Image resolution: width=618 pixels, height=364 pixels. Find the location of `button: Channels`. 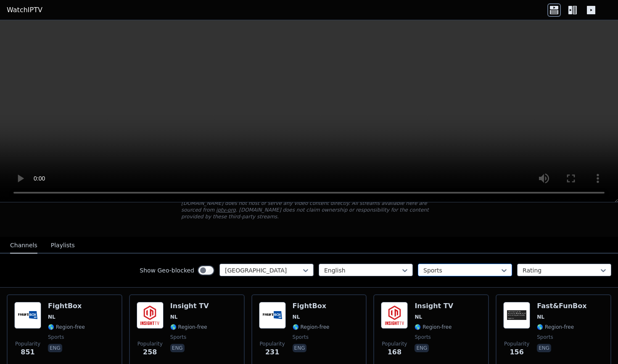

button: Channels is located at coordinates (24, 246).